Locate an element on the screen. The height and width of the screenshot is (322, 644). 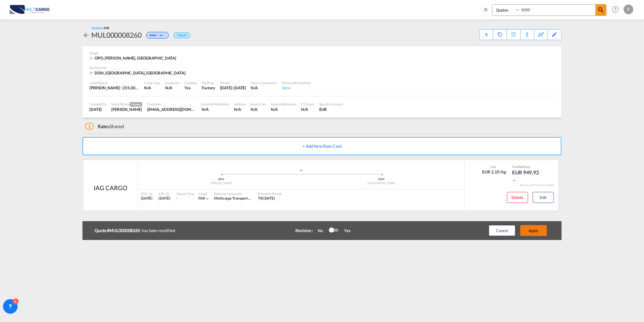
span: AIR is located at coordinates (107, 27).